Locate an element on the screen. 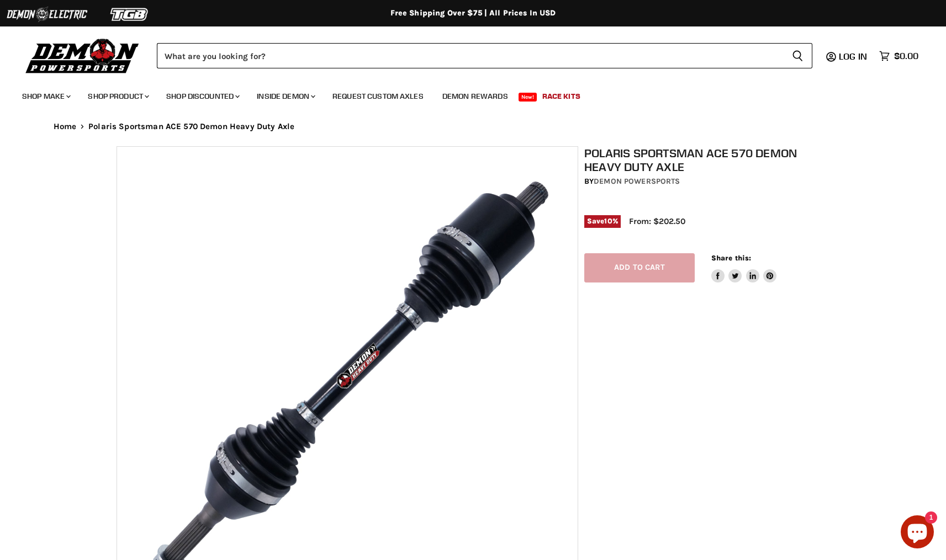  inbox-online-store-chat: Shopify online store chat is located at coordinates (917, 533).